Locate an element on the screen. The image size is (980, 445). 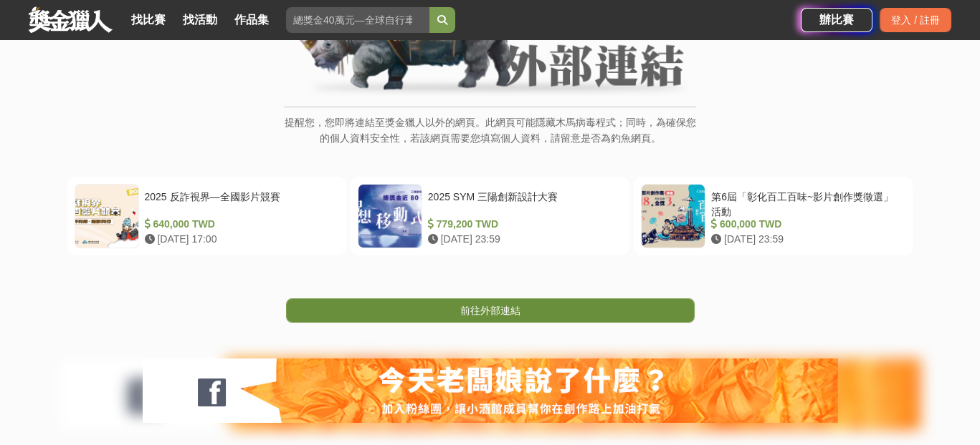
div: 640,000 TWD is located at coordinates (238, 224).